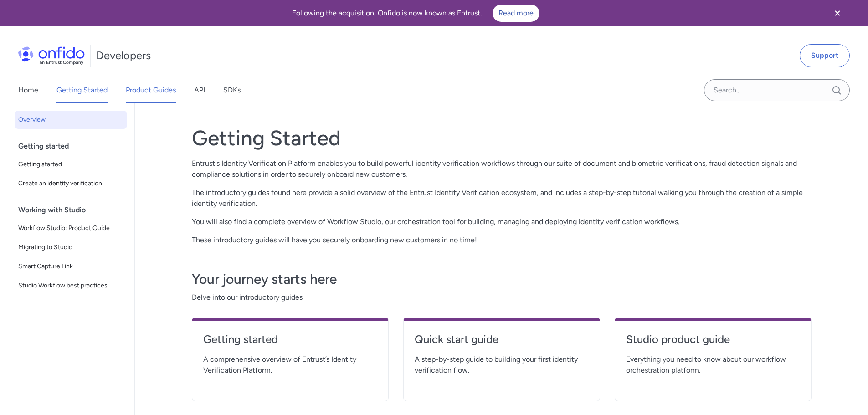 The image size is (868, 415). Describe the element at coordinates (52, 56) in the screenshot. I see `img: Onfido Logo` at that location.